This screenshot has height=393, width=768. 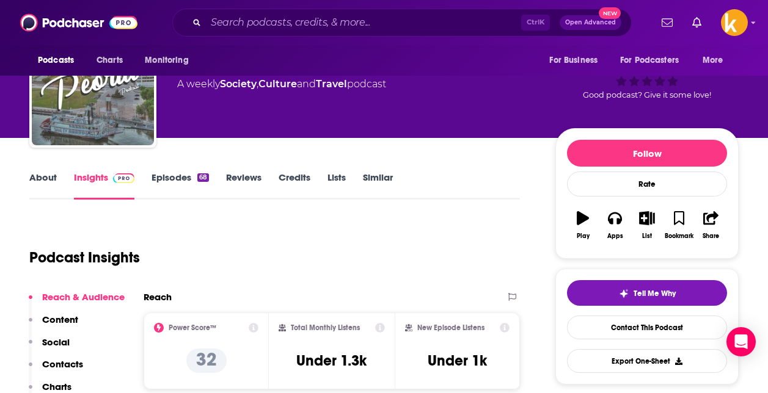 What do you see at coordinates (325, 328) in the screenshot?
I see `h2: Total Monthly Listens` at bounding box center [325, 328].